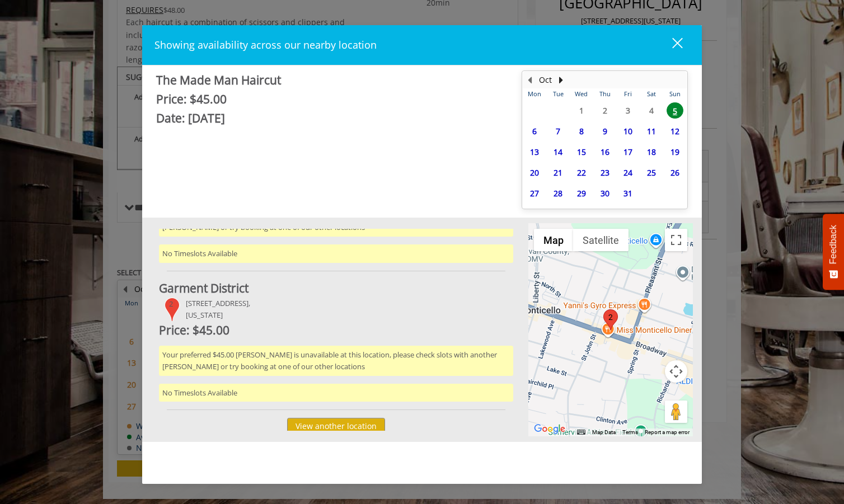  I want to click on span: 20, so click(535, 172).